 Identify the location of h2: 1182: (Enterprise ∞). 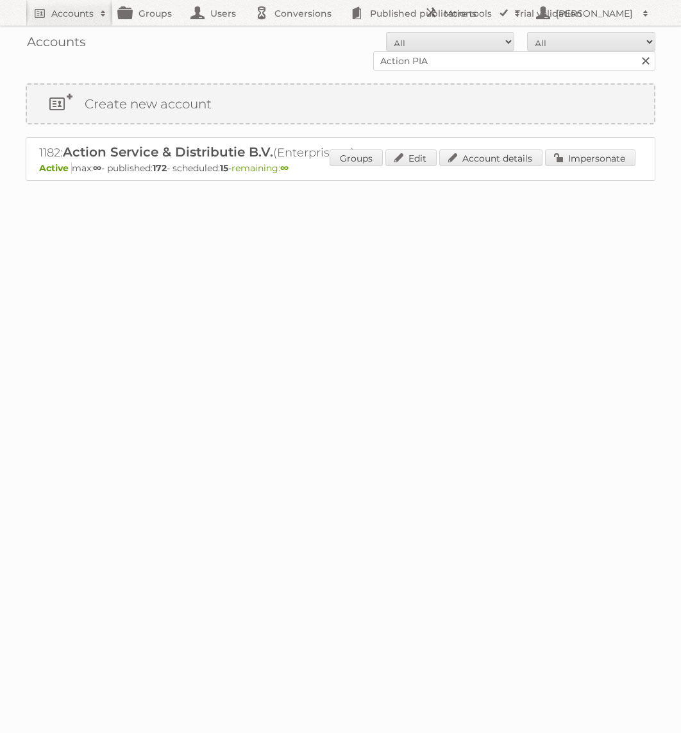
(264, 153).